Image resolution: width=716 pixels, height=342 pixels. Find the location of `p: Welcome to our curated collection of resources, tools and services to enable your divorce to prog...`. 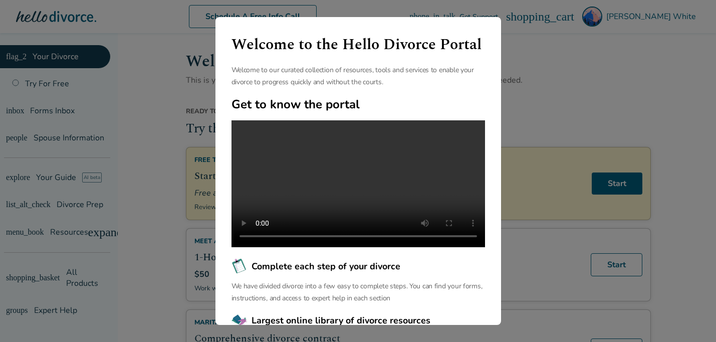

p: Welcome to our curated collection of resources, tools and services to enable your divorce to prog... is located at coordinates (358, 76).